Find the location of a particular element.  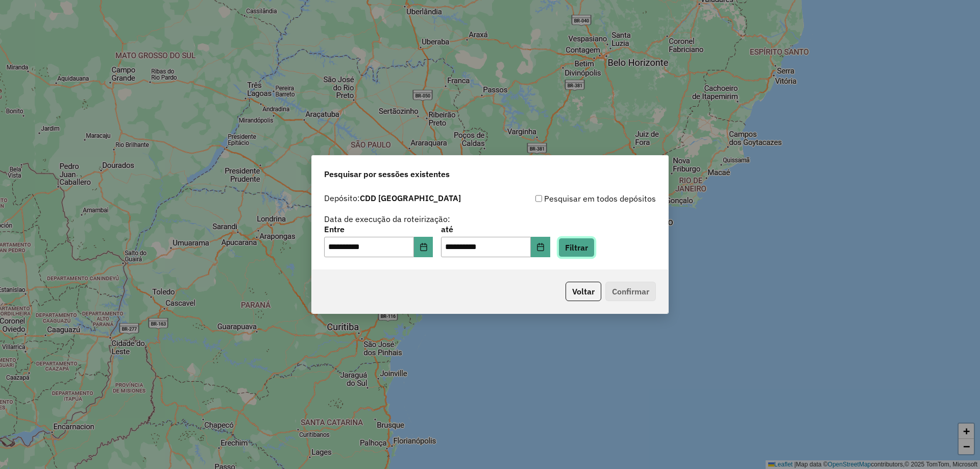

label: Depósito: is located at coordinates (392, 198).